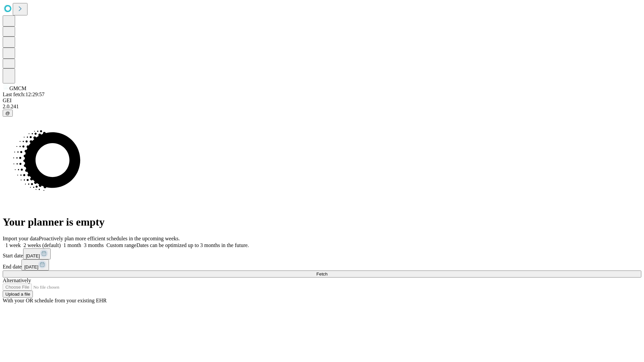  I want to click on span: Alternatively, so click(16, 280).